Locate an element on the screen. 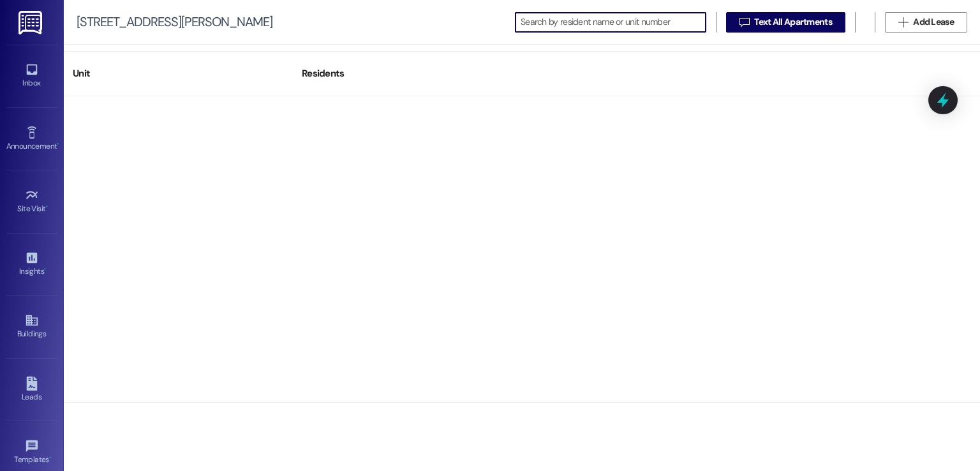 Image resolution: width=980 pixels, height=471 pixels. a: Leads is located at coordinates (32, 390).